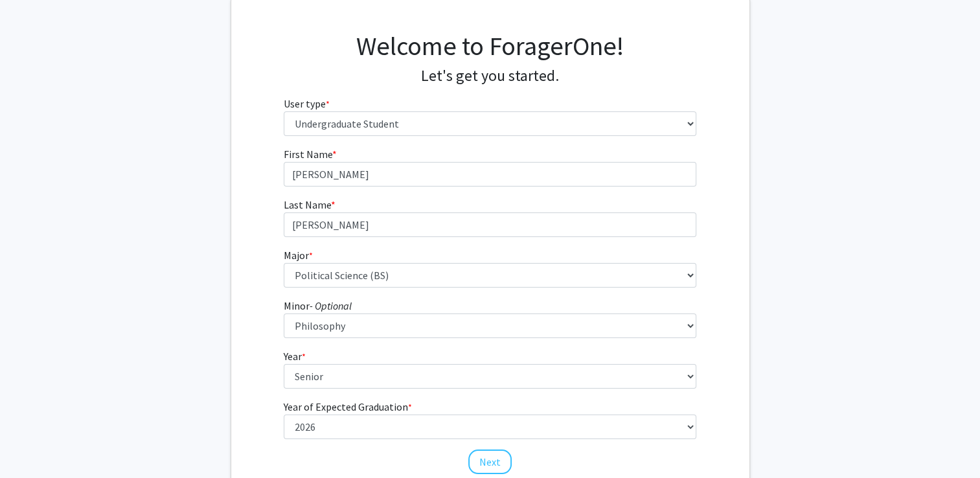 This screenshot has width=980, height=478. Describe the element at coordinates (308, 154) in the screenshot. I see `span: First Name` at that location.